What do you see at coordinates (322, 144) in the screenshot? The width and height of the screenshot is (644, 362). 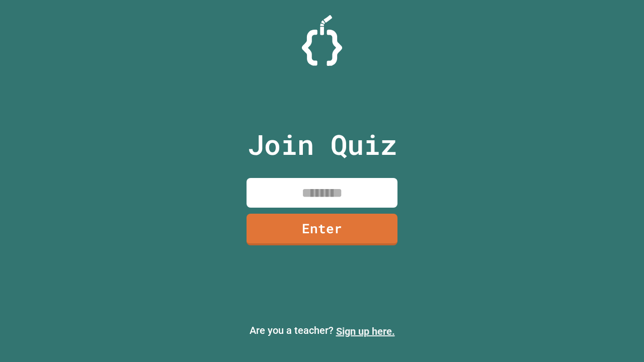 I see `p: Join Quiz` at bounding box center [322, 144].